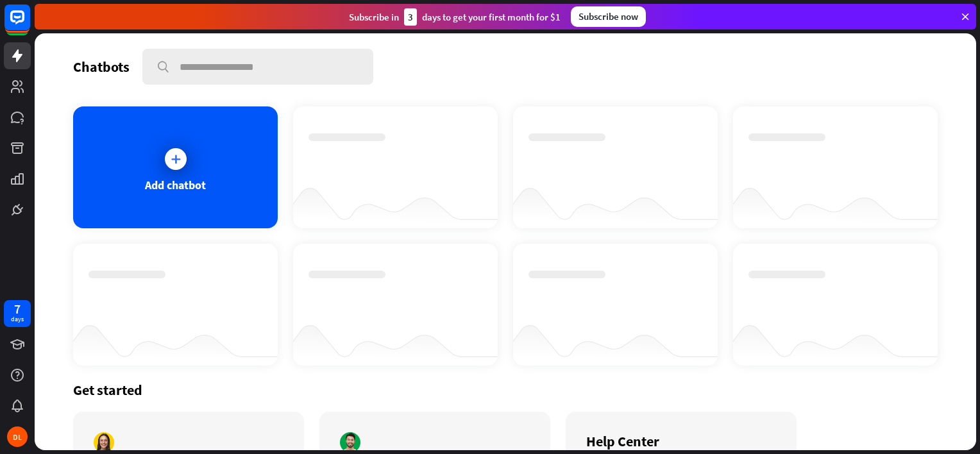  Describe the element at coordinates (505, 390) in the screenshot. I see `div: Get started` at that location.